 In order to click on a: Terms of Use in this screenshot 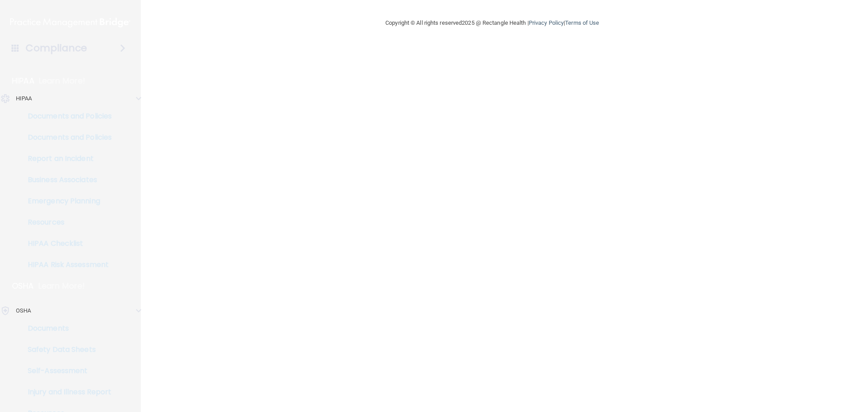, I will do `click(582, 23)`.